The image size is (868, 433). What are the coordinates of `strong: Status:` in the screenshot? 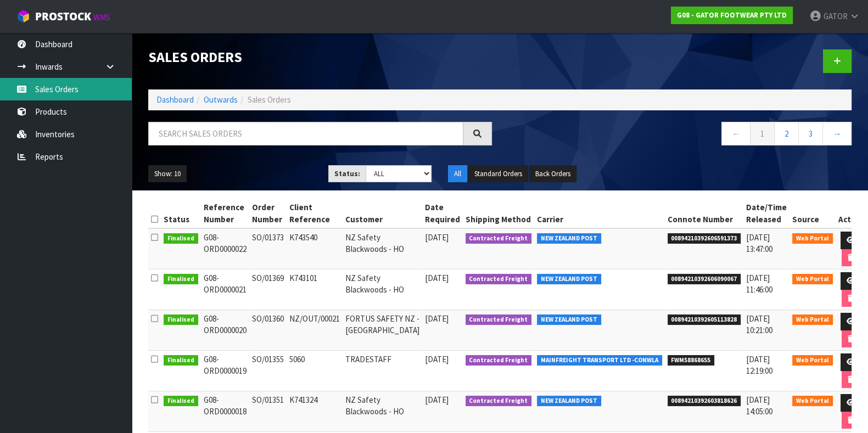 It's located at (347, 174).